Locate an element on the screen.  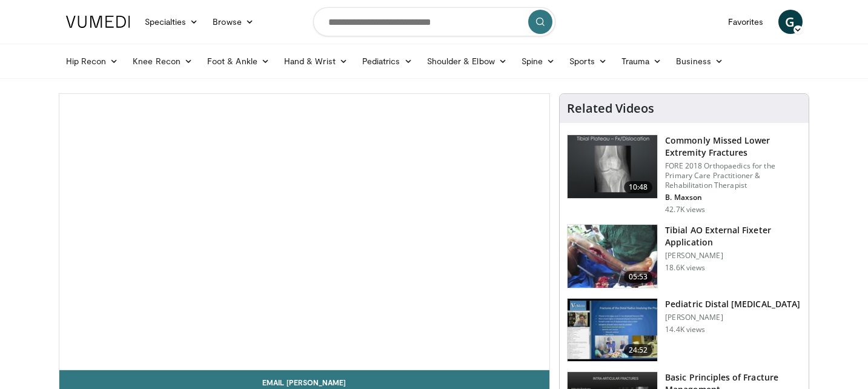
img: 4aa379b6-386c-4fb5-93ee-de5617843a87.150x105_q85_crop-smart_upscale.jpg is located at coordinates (612, 167).